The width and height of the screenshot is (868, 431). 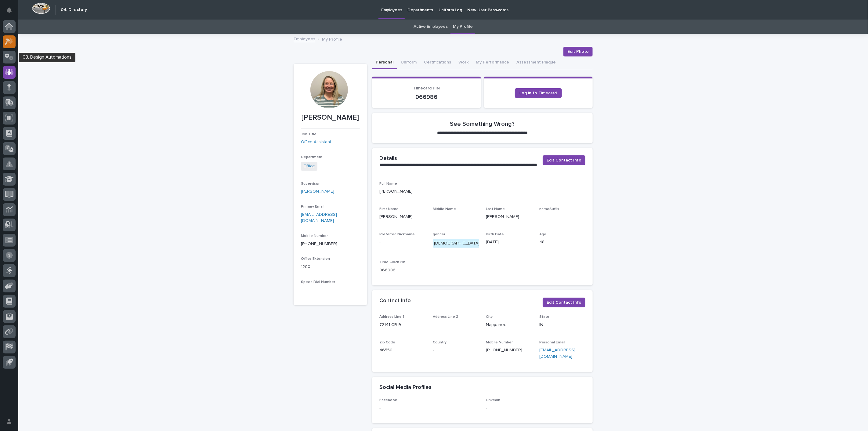 What do you see at coordinates (12, 12) in the screenshot?
I see `div: Notifications` at bounding box center [12, 12].